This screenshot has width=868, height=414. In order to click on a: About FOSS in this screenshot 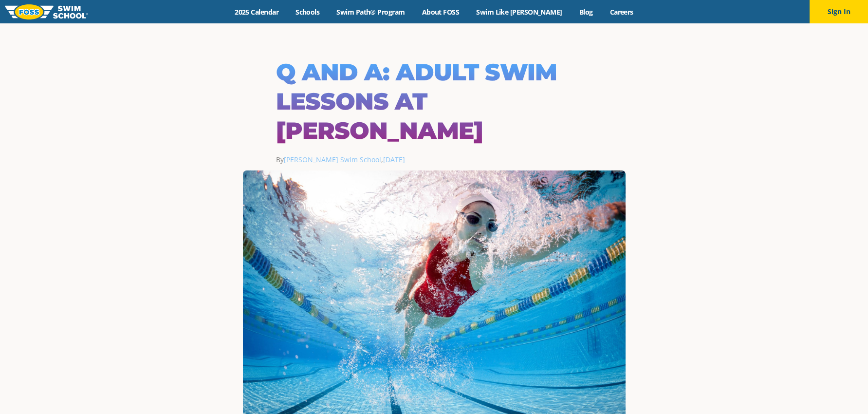, I will do `click(441, 12)`.